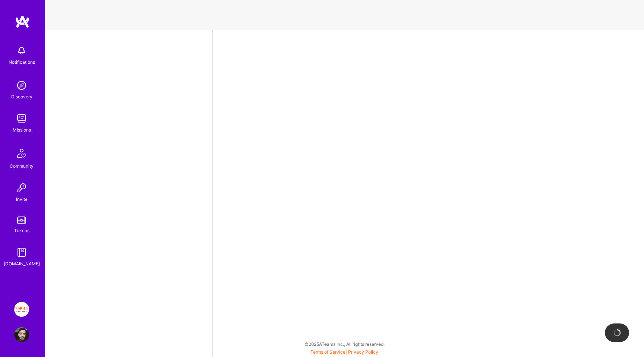  What do you see at coordinates (22, 97) in the screenshot?
I see `div: Discovery` at bounding box center [22, 97].